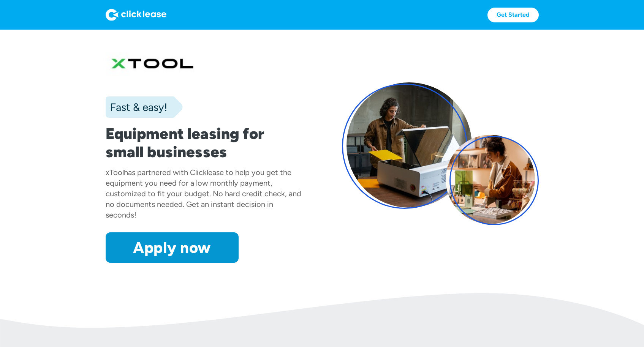 This screenshot has width=644, height=347. I want to click on div: Fast & easy!, so click(136, 107).